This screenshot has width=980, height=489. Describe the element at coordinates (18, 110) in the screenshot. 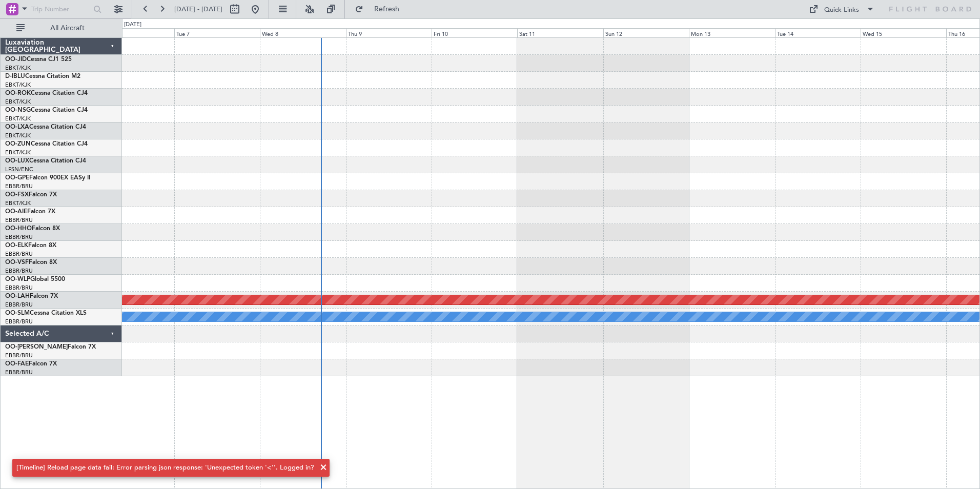

I see `span: OO-NSG` at that location.